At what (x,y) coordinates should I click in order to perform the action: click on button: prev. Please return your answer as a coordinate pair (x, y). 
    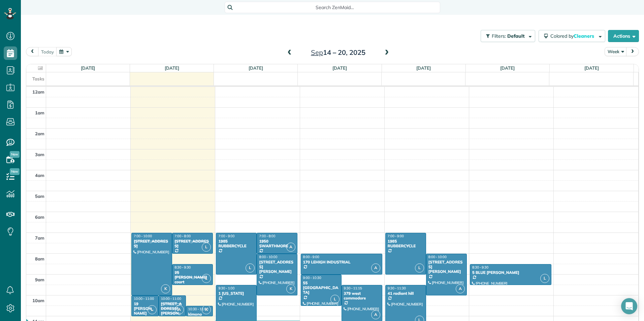
    Looking at the image, I should click on (33, 52).